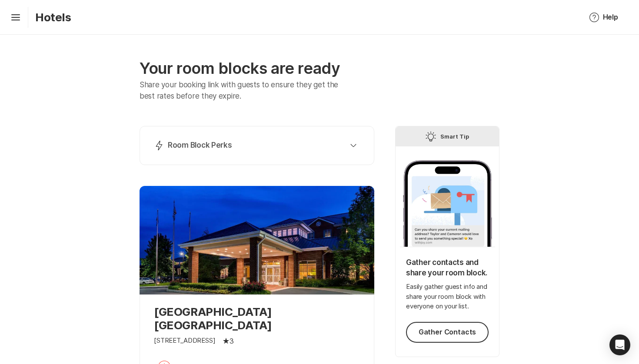 Image resolution: width=639 pixels, height=364 pixels. What do you see at coordinates (448, 297) in the screenshot?
I see `p: Easily gather guest info and share your room block with everyone on your list.` at bounding box center [448, 297].